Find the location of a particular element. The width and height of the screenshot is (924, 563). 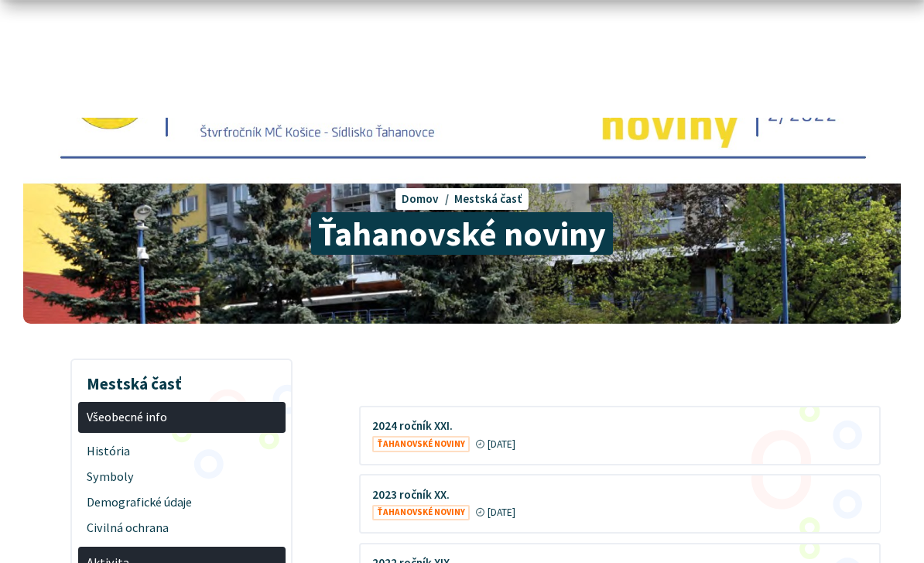

span: Mestská časť is located at coordinates (488, 198).